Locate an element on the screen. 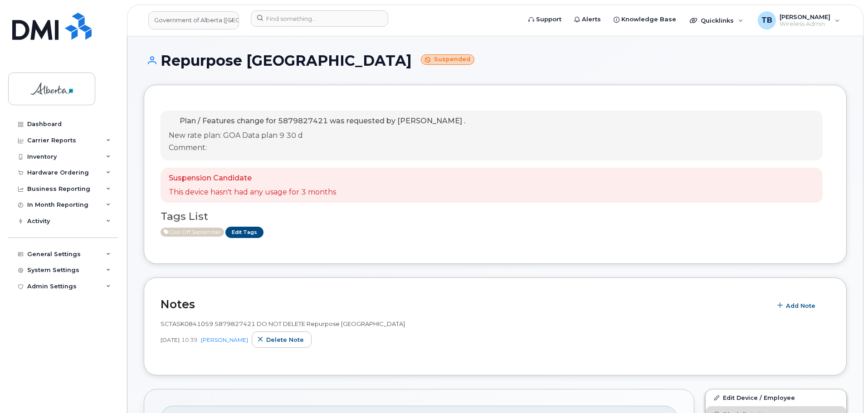 This screenshot has width=868, height=413. span: Add Note is located at coordinates (800, 305).